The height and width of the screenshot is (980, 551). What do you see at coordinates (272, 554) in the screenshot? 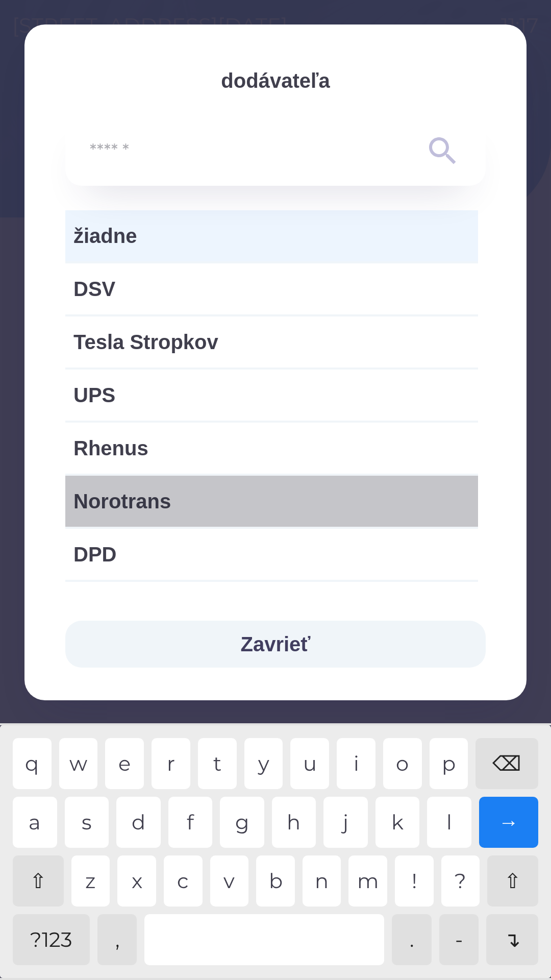
I see `div: DPD` at bounding box center [272, 554].